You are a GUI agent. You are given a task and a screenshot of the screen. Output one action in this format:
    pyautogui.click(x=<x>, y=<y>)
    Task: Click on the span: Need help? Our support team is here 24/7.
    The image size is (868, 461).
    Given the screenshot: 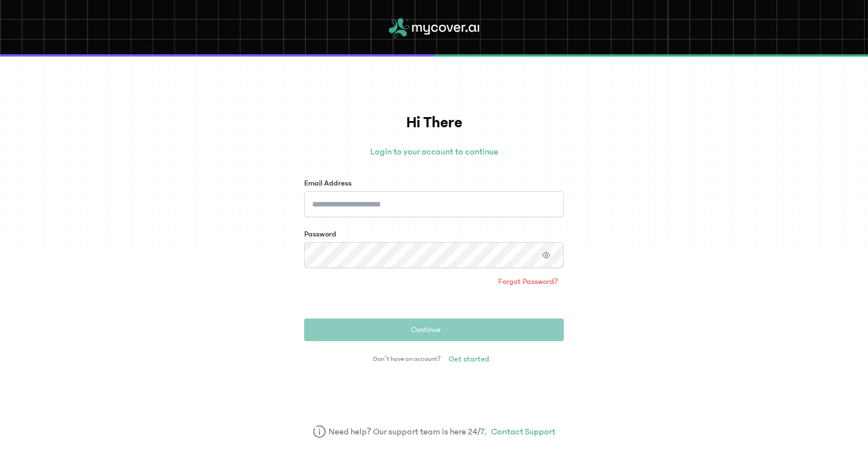 What is the action you would take?
    pyautogui.click(x=407, y=432)
    